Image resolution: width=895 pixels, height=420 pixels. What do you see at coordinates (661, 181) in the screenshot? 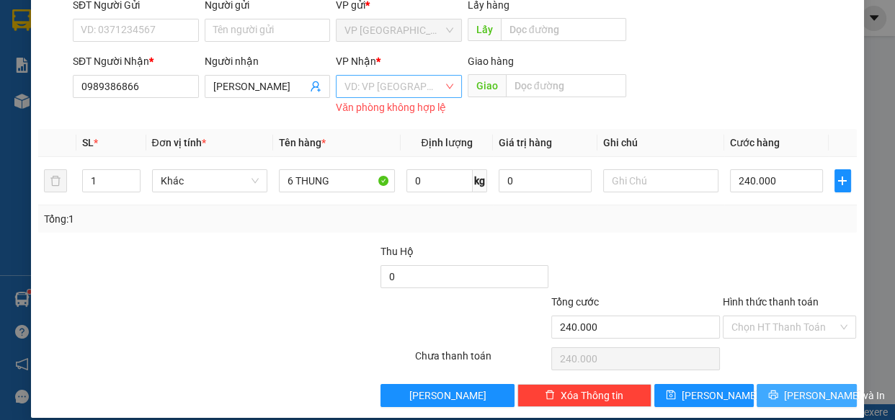
I see `input: Ghi Chú` at bounding box center [661, 181].